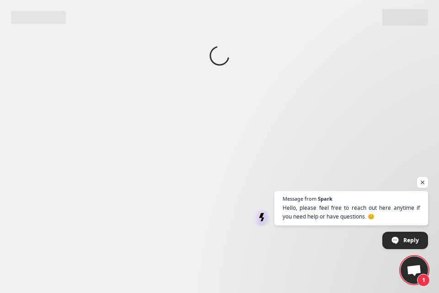  I want to click on span: Message from, so click(299, 198).